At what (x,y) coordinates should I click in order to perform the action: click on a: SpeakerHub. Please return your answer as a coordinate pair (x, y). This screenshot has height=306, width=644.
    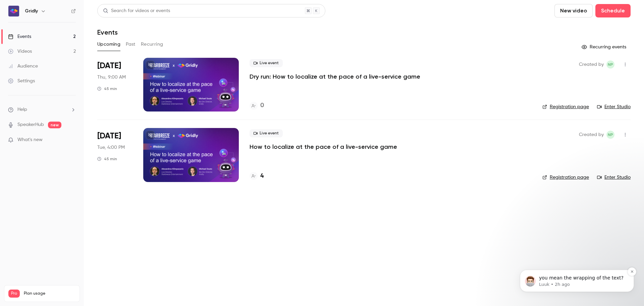
    Looking at the image, I should click on (30, 124).